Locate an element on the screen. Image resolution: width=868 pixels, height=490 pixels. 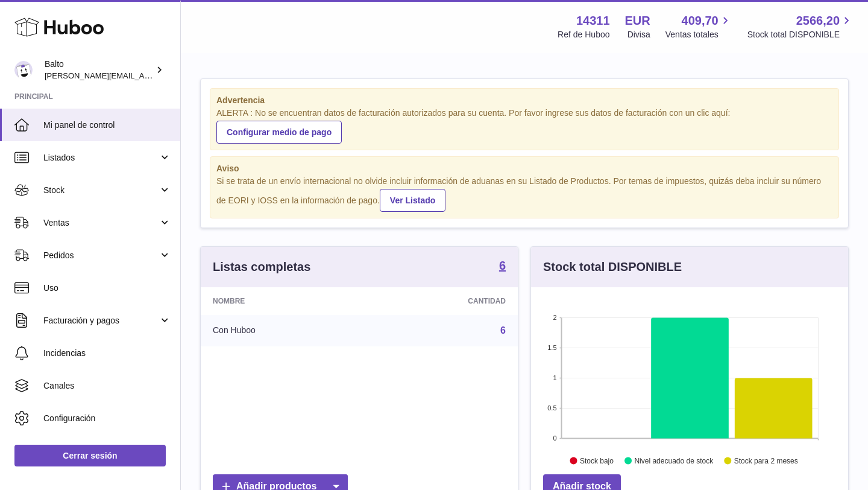
a: Configurar medio de pago is located at coordinates (279, 132).